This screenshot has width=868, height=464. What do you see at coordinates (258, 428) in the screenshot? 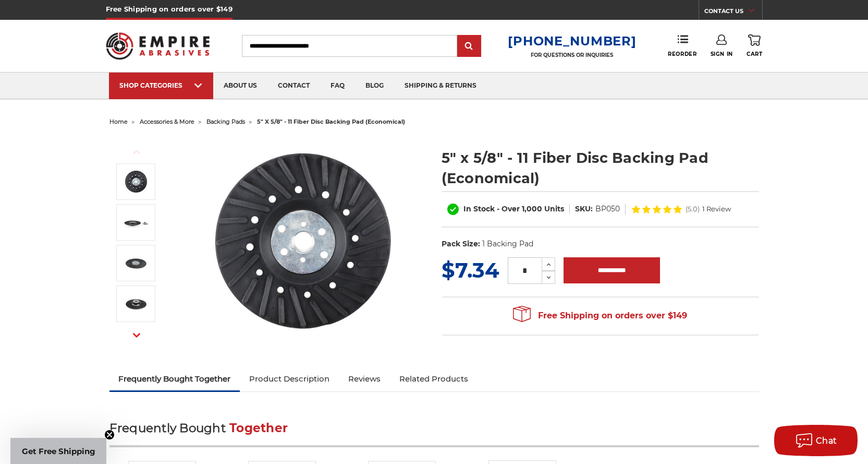
I see `span: Together` at bounding box center [258, 428].